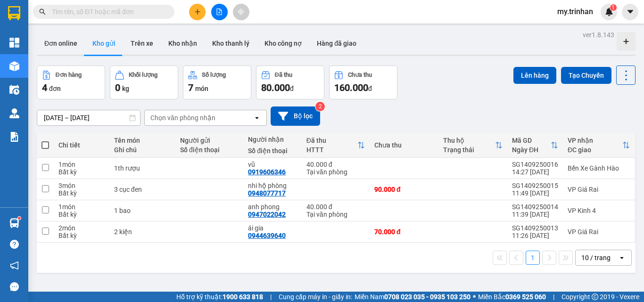 Image resolution: width=644 pixels, height=302 pixels. I want to click on div: Tên món, so click(142, 141).